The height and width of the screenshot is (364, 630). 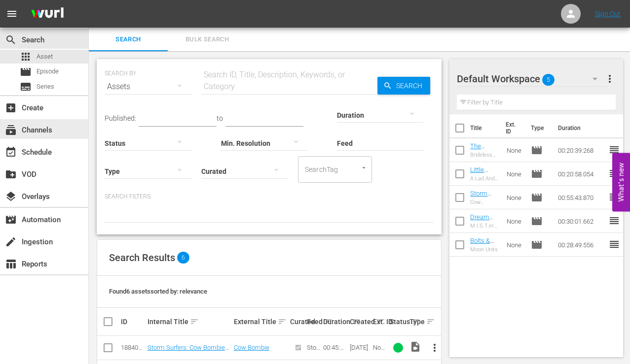 I want to click on button: Open Feedback Widget, so click(x=621, y=182).